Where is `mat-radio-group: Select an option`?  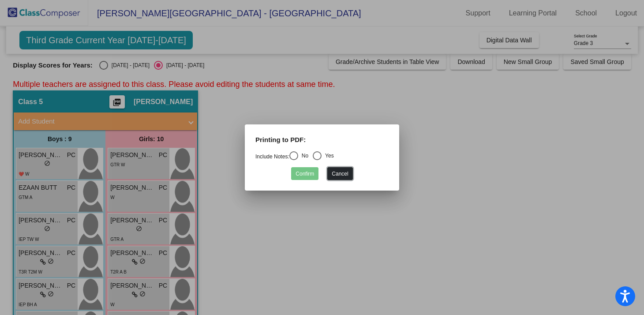 mat-radio-group: Select an option is located at coordinates (294, 157).